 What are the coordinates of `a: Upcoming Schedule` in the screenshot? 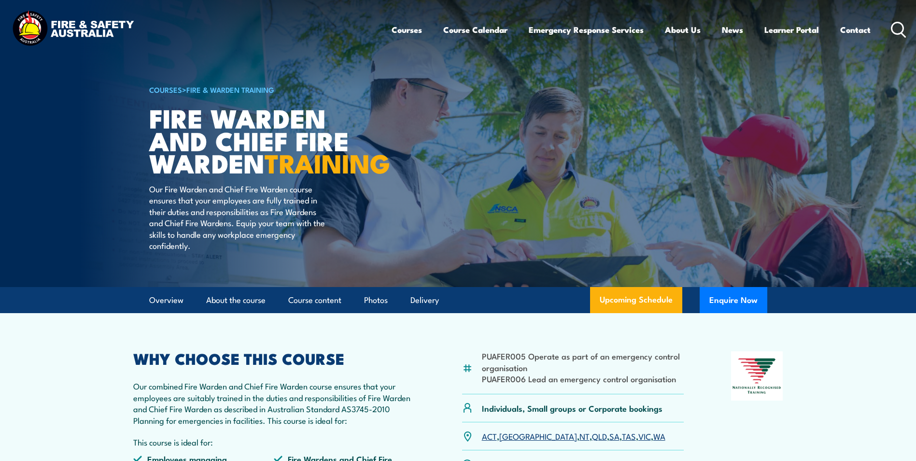 It's located at (636, 300).